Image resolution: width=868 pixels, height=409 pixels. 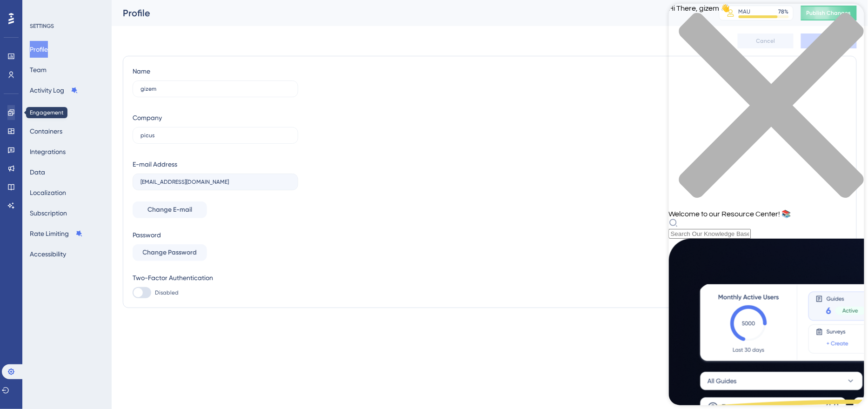 I want to click on button: Change Password, so click(x=169, y=253).